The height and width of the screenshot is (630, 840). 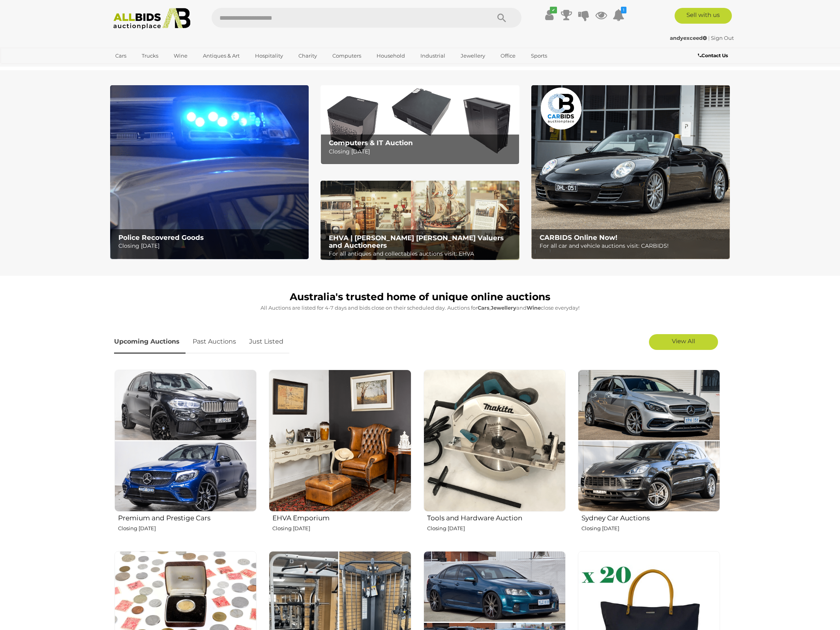 I want to click on img: CARBIDS Online Now!, so click(x=630, y=172).